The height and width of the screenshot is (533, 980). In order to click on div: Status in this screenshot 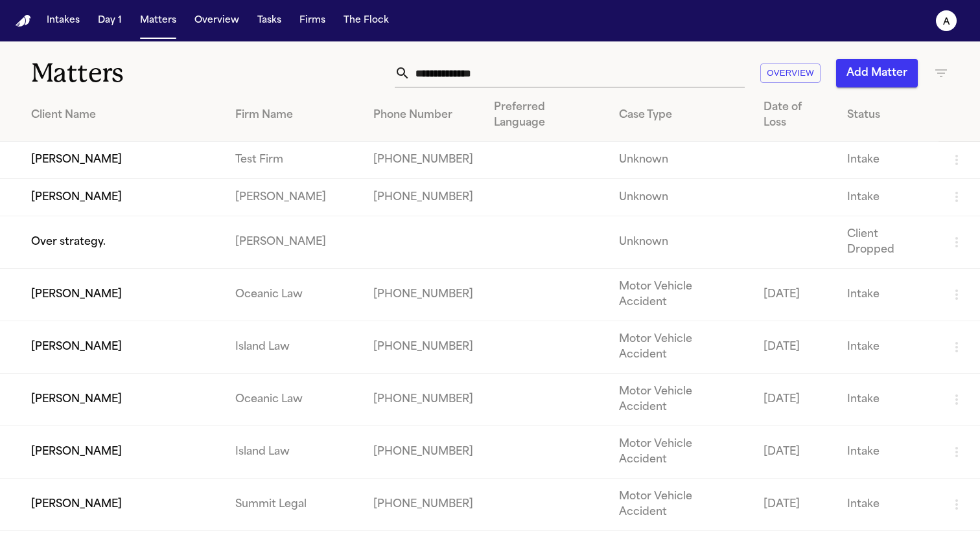, I will do `click(887, 115)`.